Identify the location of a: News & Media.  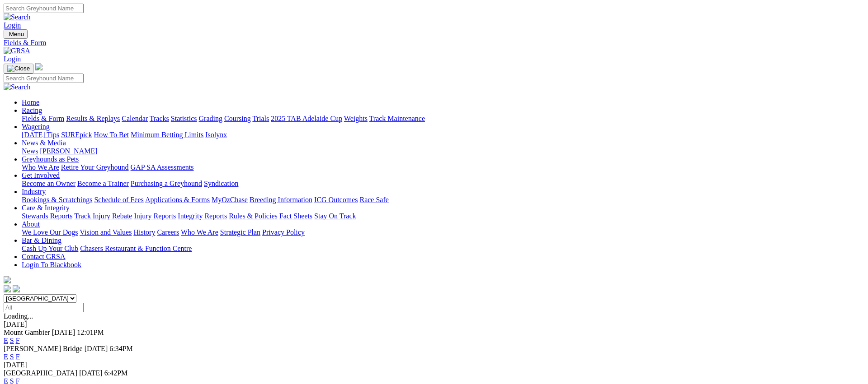
(44, 142).